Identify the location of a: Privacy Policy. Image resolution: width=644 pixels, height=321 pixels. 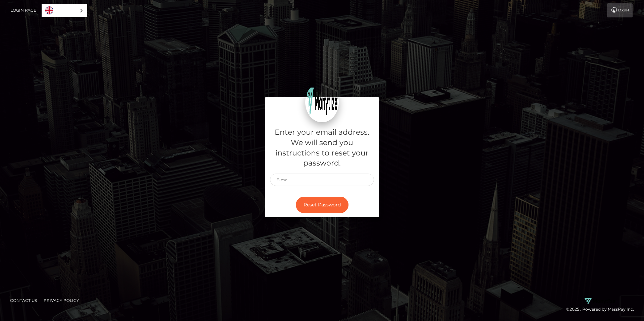
(61, 300).